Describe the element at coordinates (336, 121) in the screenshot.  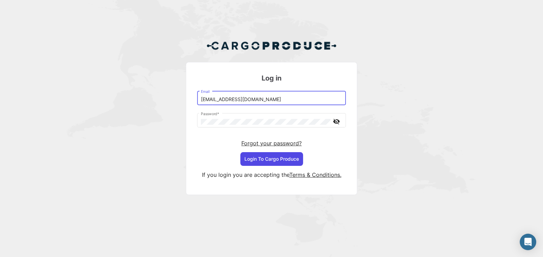
I see `mat-icon: visibility_off` at that location.